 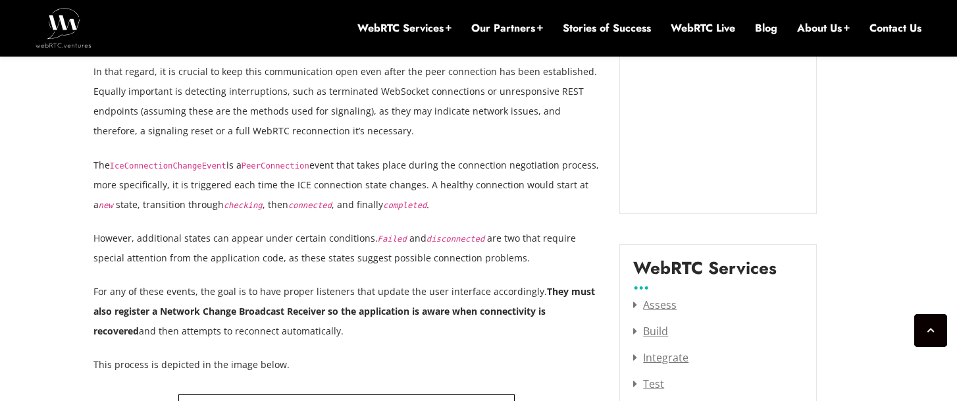 What do you see at coordinates (895, 28) in the screenshot?
I see `a: Contact Us` at bounding box center [895, 28].